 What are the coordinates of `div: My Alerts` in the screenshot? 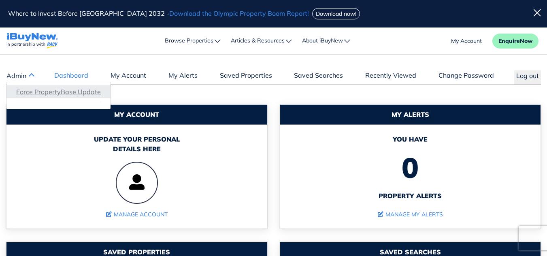 It's located at (411, 115).